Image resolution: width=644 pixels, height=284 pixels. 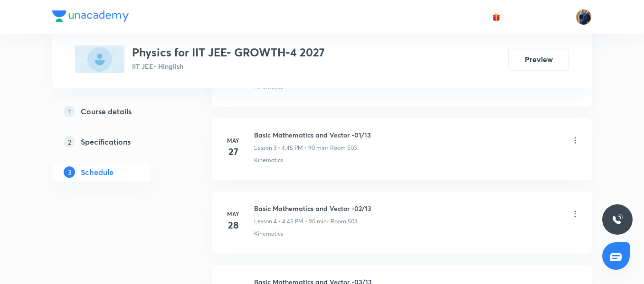 I want to click on p: 1, so click(x=69, y=111).